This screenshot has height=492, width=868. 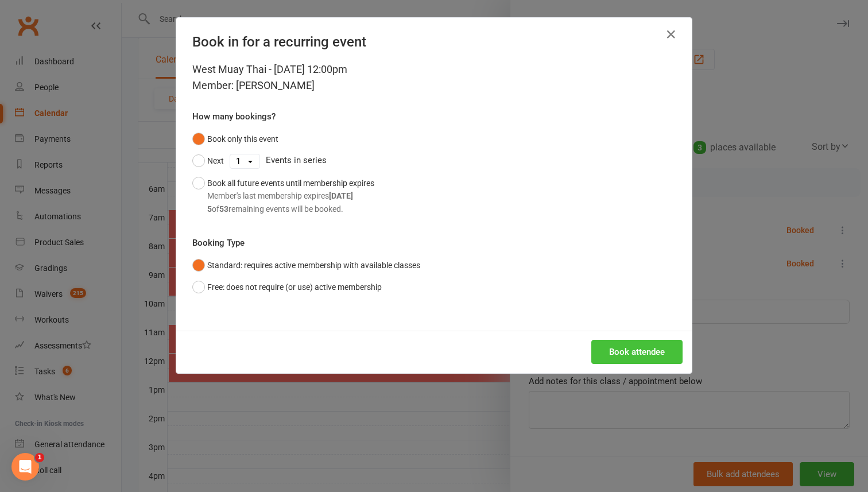 I want to click on label: Booking Type, so click(x=218, y=243).